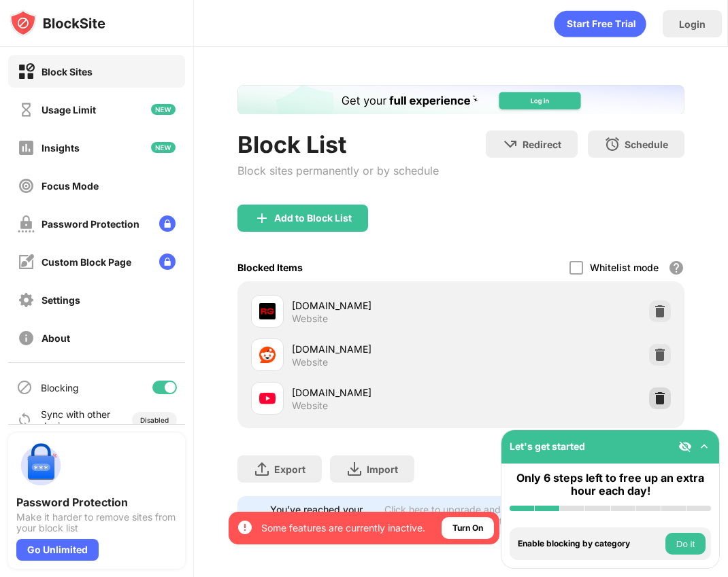  Describe the element at coordinates (86, 262) in the screenshot. I see `div: Custom Block Page` at that location.